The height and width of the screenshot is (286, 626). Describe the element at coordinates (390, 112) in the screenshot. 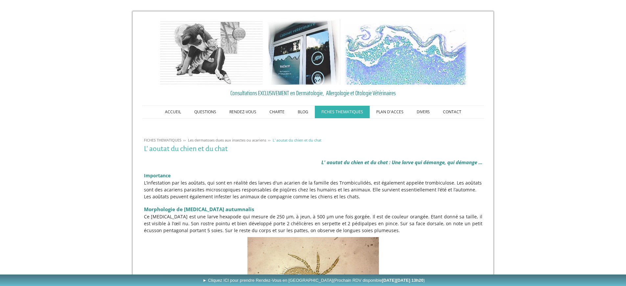

I see `a: PLAN D'ACCES` at that location.